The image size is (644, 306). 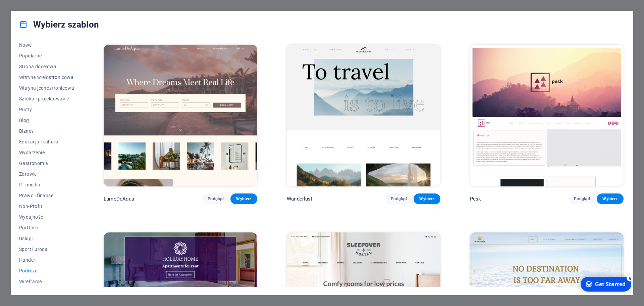 What do you see at coordinates (47, 217) in the screenshot?
I see `button: Wydajność` at bounding box center [47, 217].